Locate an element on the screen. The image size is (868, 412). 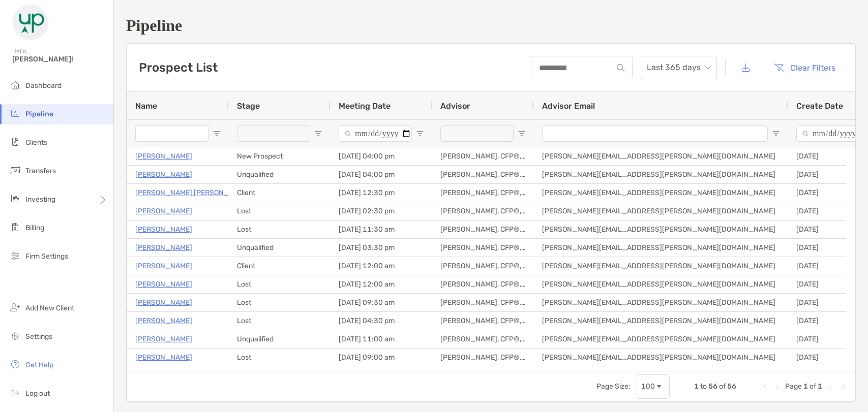
span: to is located at coordinates (704, 386).